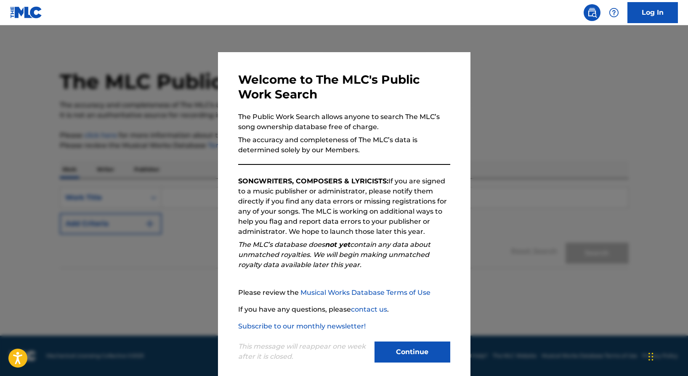 This screenshot has height=376, width=688. I want to click on a: Subscribe to our monthly newsletter!, so click(302, 326).